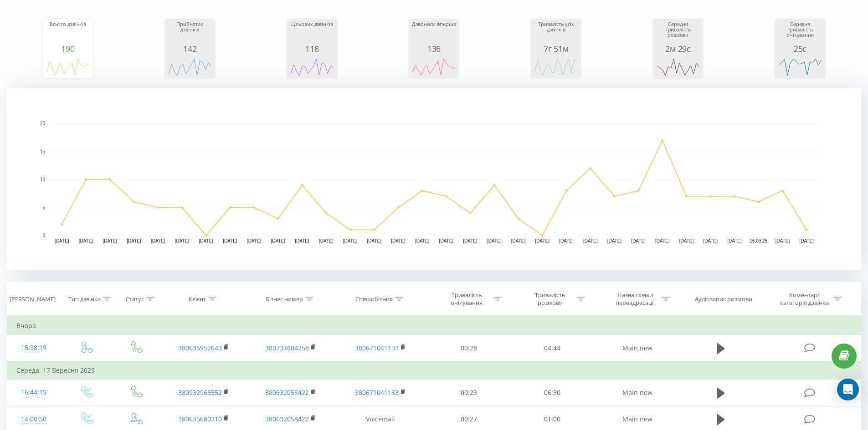  I want to click on div: 15:38:19, so click(34, 348).